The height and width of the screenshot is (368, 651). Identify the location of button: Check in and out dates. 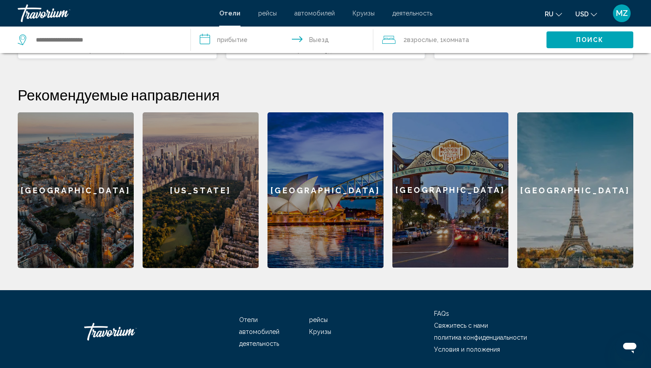
(282, 40).